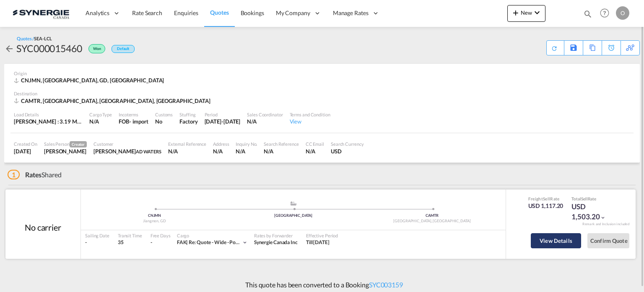 This screenshot has width=644, height=292. I want to click on span: Bookings, so click(252, 13).